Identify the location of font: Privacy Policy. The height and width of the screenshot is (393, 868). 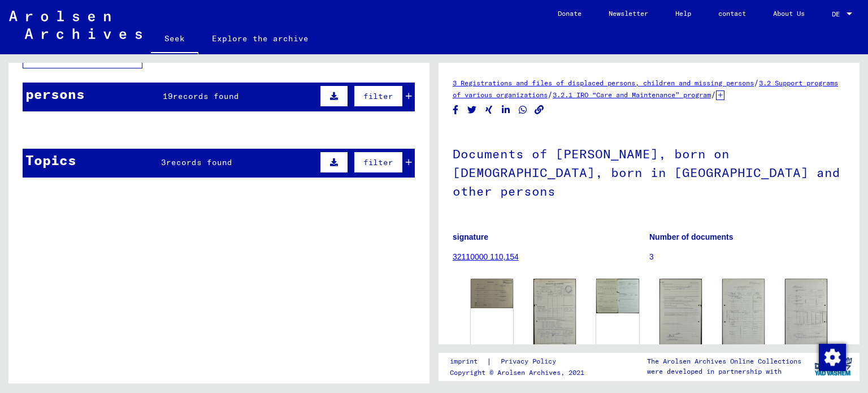
(528, 360).